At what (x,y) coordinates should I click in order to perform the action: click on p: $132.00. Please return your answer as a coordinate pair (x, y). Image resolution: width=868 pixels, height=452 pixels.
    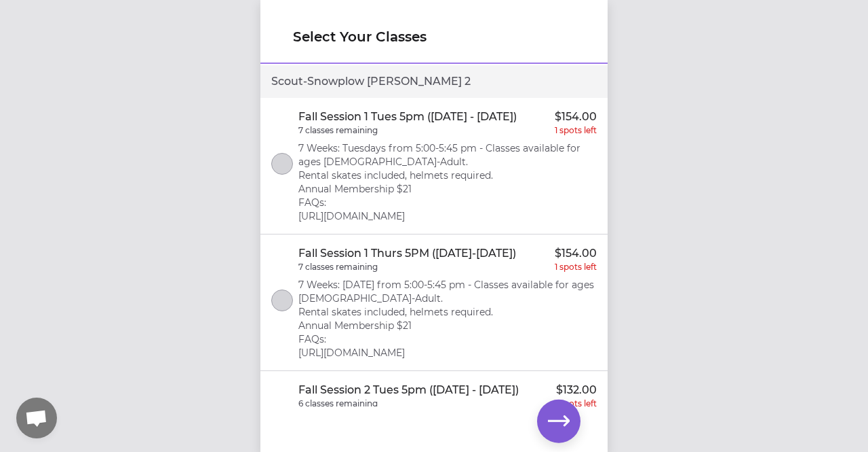
    Looking at the image, I should click on (576, 390).